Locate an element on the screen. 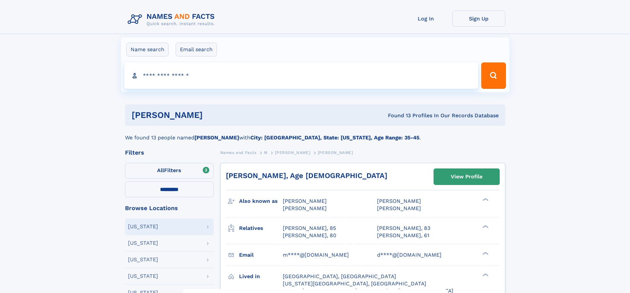  span: All is located at coordinates (160, 170).